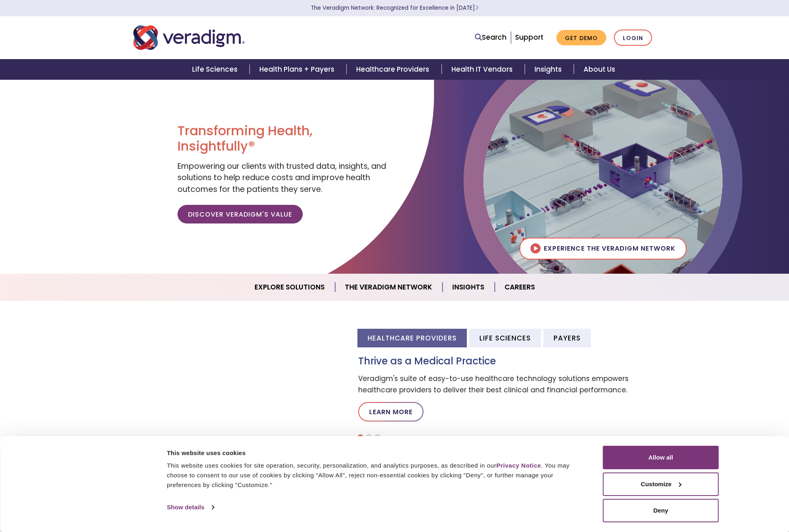 The height and width of the screenshot is (532, 789). What do you see at coordinates (600, 69) in the screenshot?
I see `a: About Us` at bounding box center [600, 69].